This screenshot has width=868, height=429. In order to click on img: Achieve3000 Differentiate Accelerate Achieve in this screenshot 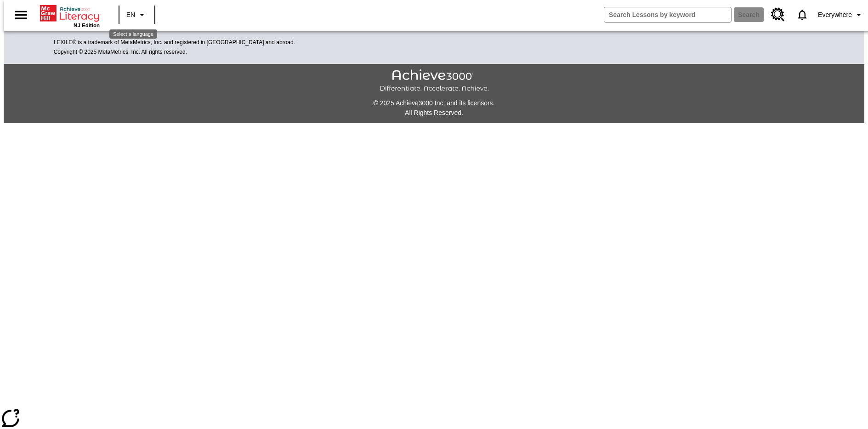, I will do `click(434, 81)`.